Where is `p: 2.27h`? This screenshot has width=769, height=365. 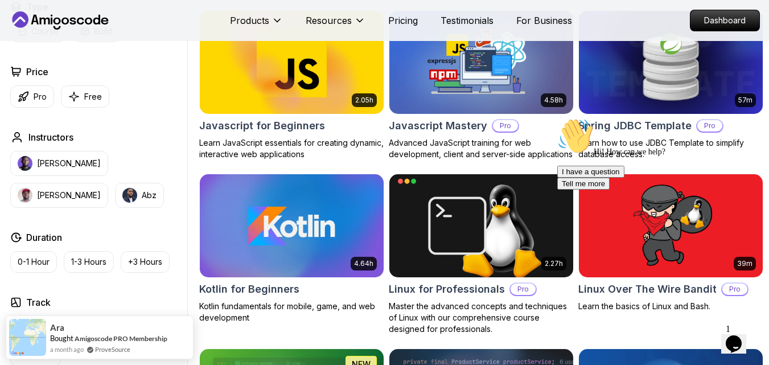 p: 2.27h is located at coordinates (554, 264).